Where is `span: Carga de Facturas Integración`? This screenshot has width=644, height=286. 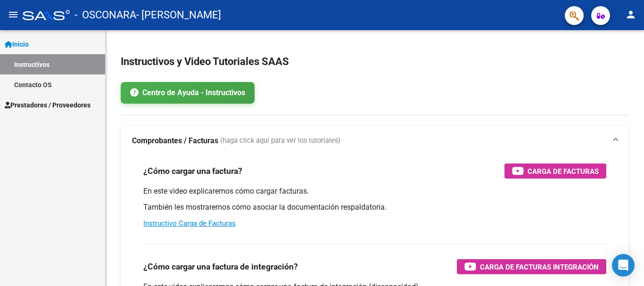
span: Carga de Facturas Integración is located at coordinates (539, 266).